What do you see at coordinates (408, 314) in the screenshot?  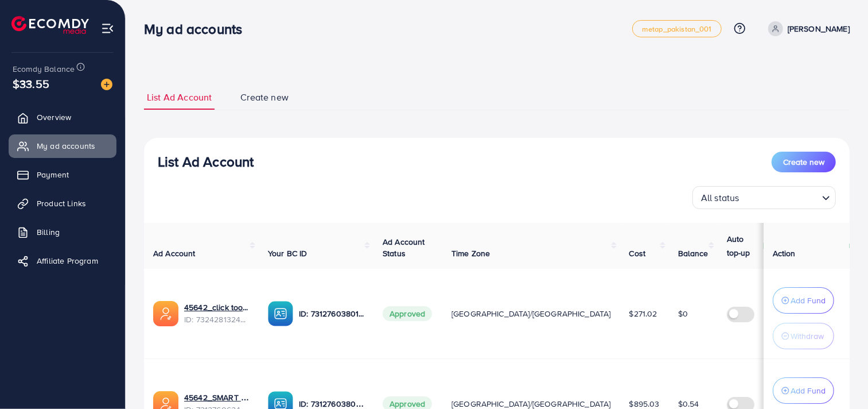 I see `span: Approved` at bounding box center [408, 314].